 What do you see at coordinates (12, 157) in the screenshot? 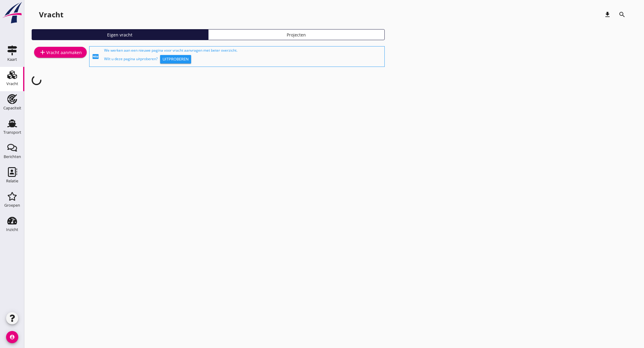
I see `div: Berichten` at bounding box center [12, 157].